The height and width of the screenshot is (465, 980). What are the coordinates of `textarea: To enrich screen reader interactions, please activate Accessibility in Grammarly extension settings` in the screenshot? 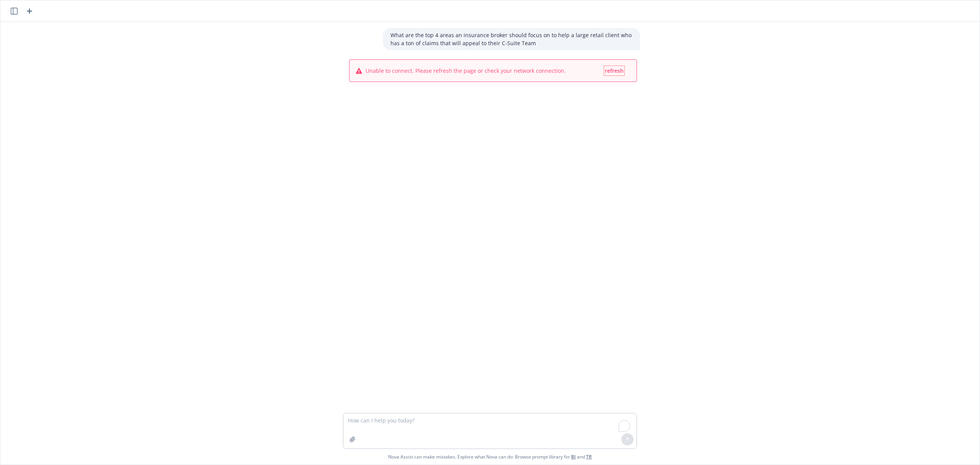 It's located at (490, 431).